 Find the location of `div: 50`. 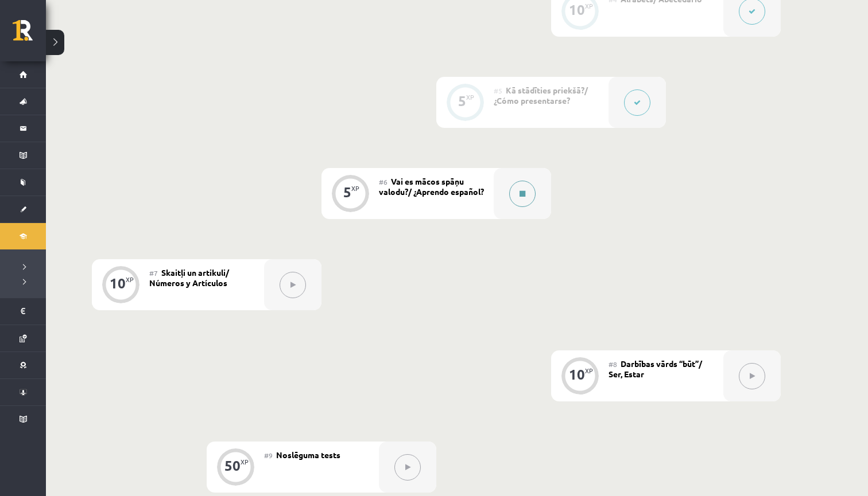

div: 50 is located at coordinates (233, 466).